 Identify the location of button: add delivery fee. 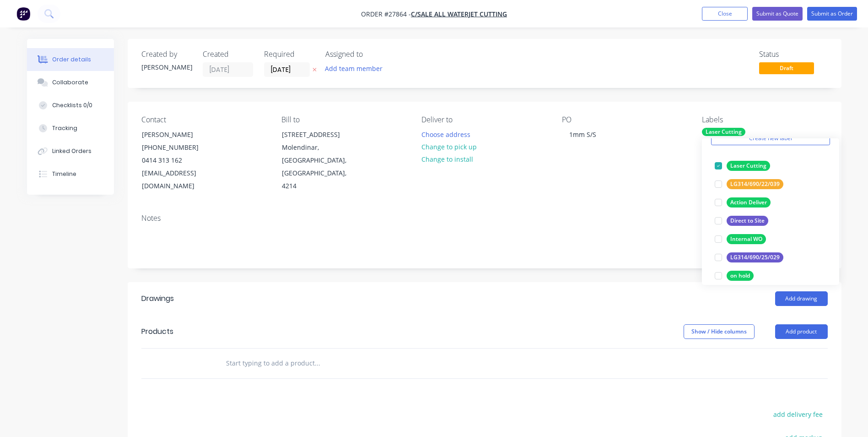
(798, 414).